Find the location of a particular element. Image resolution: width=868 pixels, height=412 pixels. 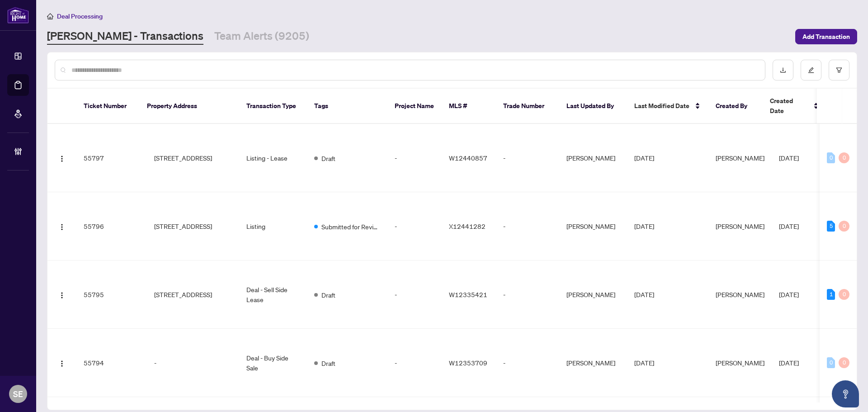

span: edit is located at coordinates (811, 70).